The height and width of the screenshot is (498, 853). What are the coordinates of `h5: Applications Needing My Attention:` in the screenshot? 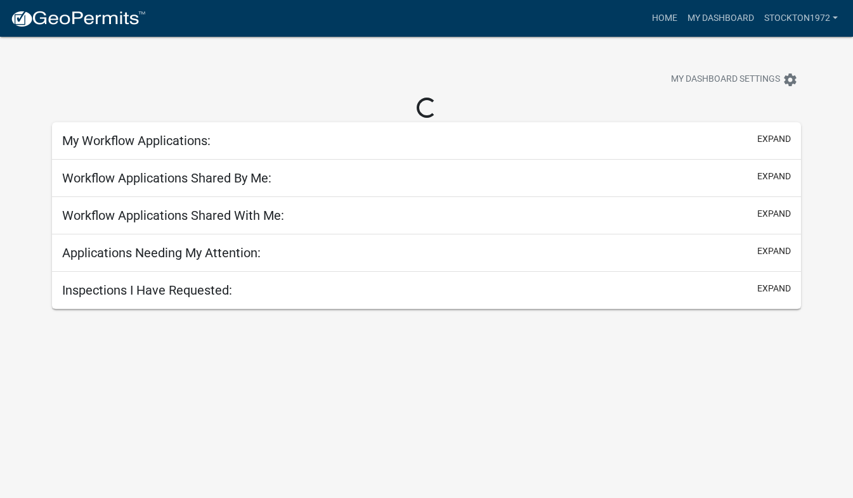 It's located at (161, 253).